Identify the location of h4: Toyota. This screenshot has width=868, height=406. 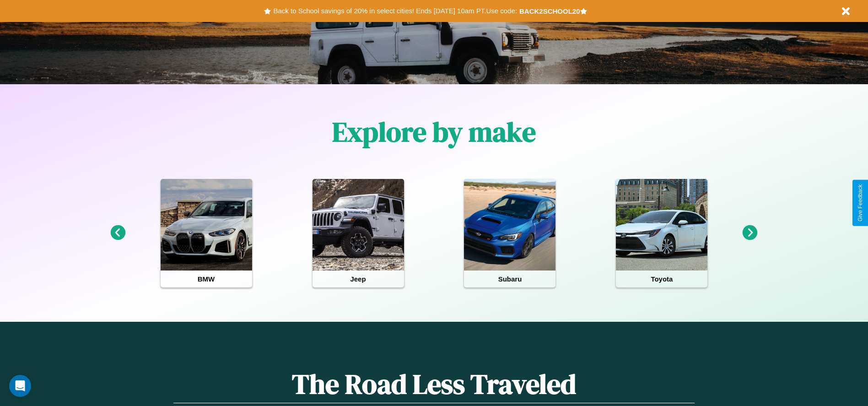
(662, 279).